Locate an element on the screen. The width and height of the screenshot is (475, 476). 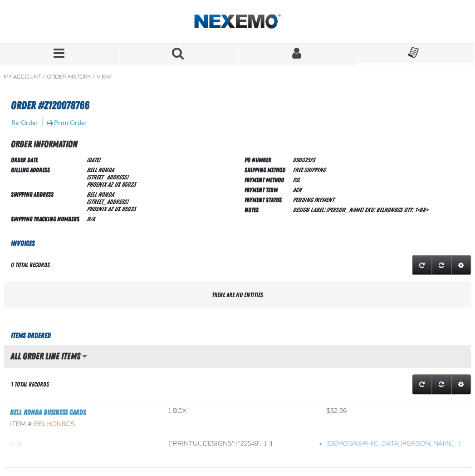
div: 1 total records is located at coordinates (30, 384).